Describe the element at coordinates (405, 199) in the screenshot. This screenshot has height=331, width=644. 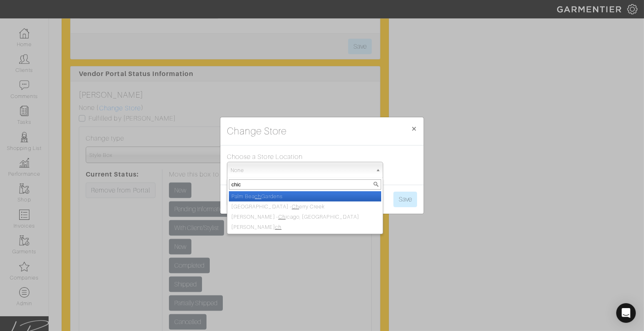
I see `button: Save` at that location.